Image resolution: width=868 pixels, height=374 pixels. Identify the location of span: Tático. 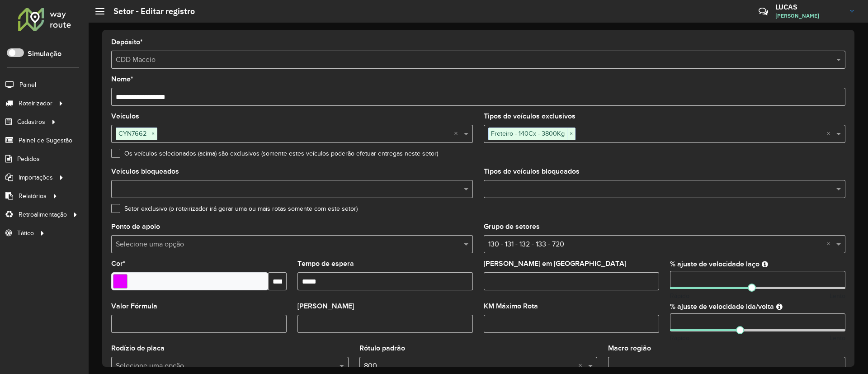
(25, 232).